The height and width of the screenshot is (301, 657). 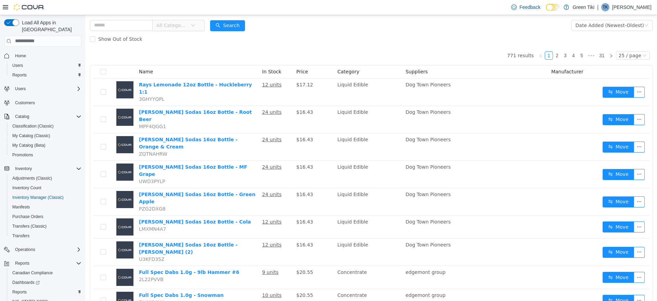 I want to click on a: Canadian Compliance, so click(x=33, y=273).